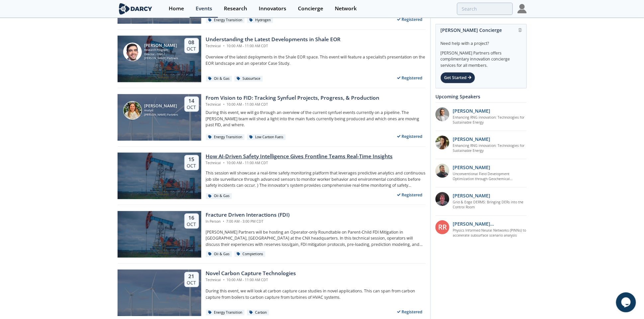  I want to click on img: Catalina Zazkin, so click(132, 110).